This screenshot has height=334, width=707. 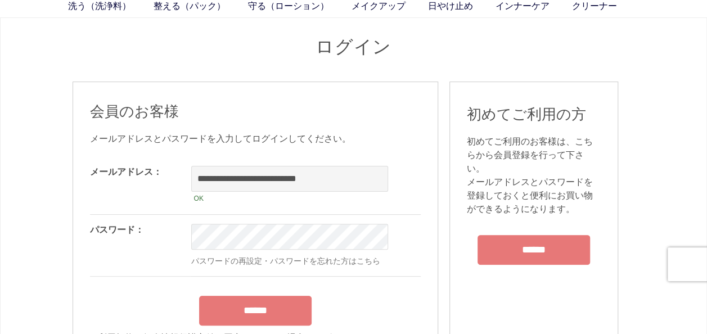 What do you see at coordinates (117, 229) in the screenshot?
I see `label: パスワード：` at bounding box center [117, 229].